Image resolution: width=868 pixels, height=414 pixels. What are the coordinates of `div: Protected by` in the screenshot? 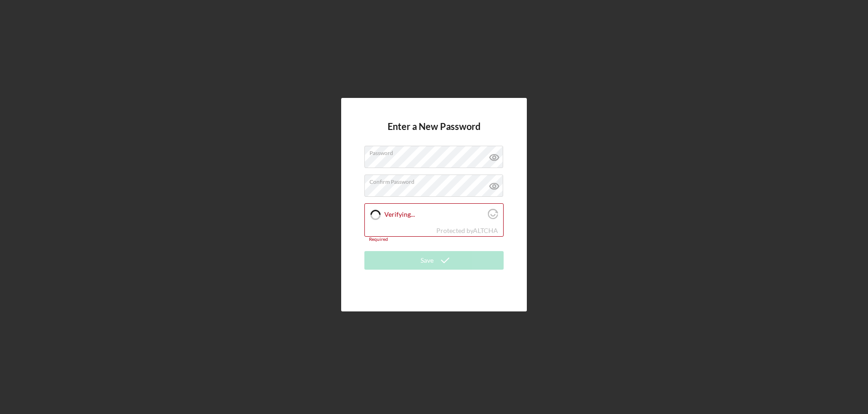 It's located at (467, 231).